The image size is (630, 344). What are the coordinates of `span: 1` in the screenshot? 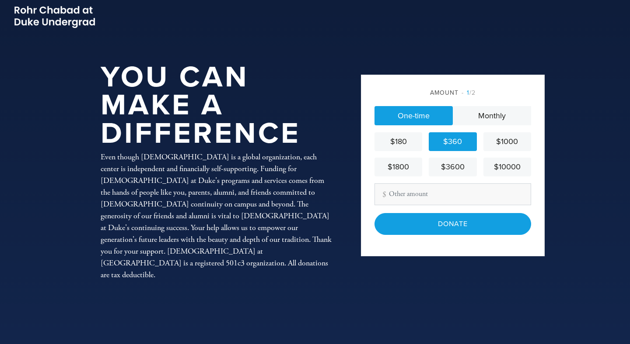 It's located at (468, 93).